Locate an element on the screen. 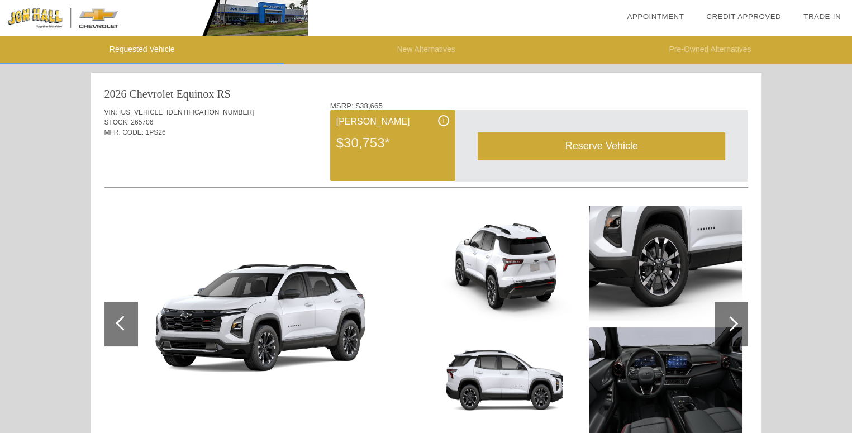  img: 1.jpg is located at coordinates (263, 324).